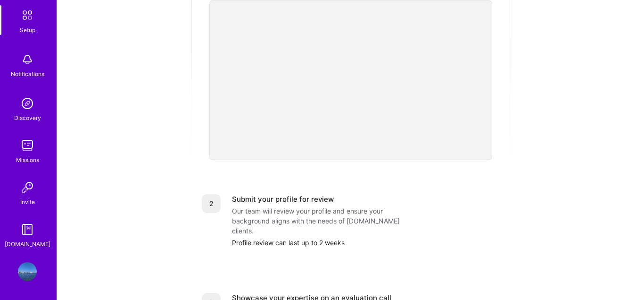  I want to click on img: teamwork, so click(28, 146).